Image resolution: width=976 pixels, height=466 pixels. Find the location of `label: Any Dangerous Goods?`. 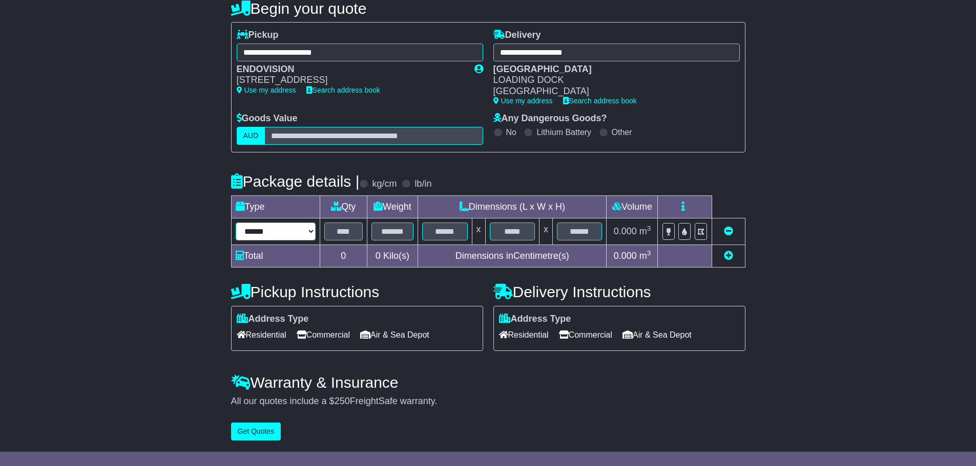

label: Any Dangerous Goods? is located at coordinates (550, 119).